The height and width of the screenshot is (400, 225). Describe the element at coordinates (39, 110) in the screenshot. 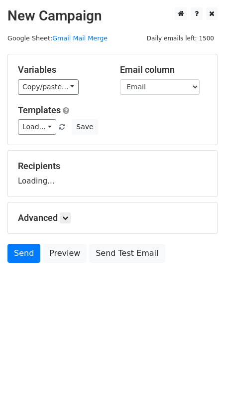

I see `a: Templates` at that location.